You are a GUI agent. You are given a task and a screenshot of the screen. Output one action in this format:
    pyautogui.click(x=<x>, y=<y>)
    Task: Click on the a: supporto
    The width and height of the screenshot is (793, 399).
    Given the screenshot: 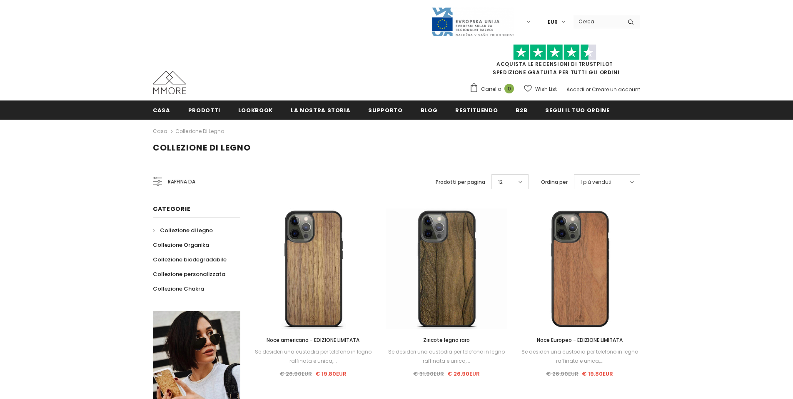 What is the action you would take?
    pyautogui.click(x=385, y=110)
    